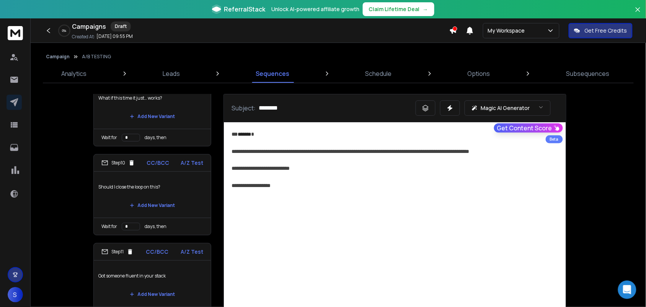  I want to click on span: S, so click(15, 294).